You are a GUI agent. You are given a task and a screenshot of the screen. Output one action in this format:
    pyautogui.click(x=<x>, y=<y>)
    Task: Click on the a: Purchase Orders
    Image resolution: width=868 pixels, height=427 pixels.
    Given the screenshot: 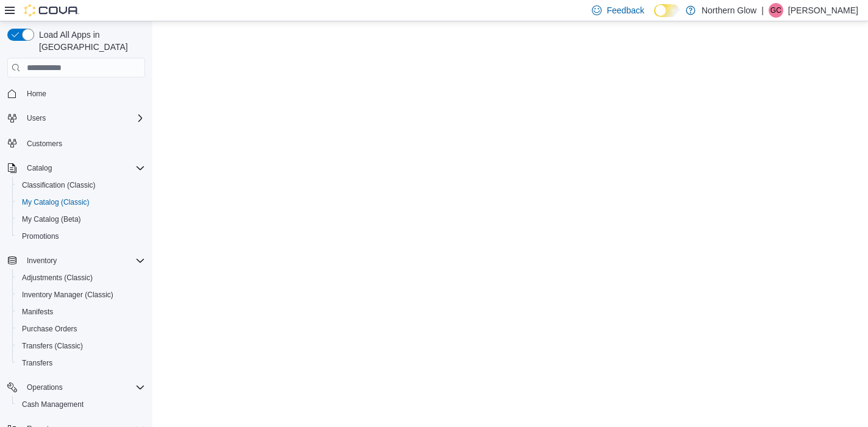 What is the action you would take?
    pyautogui.click(x=49, y=329)
    